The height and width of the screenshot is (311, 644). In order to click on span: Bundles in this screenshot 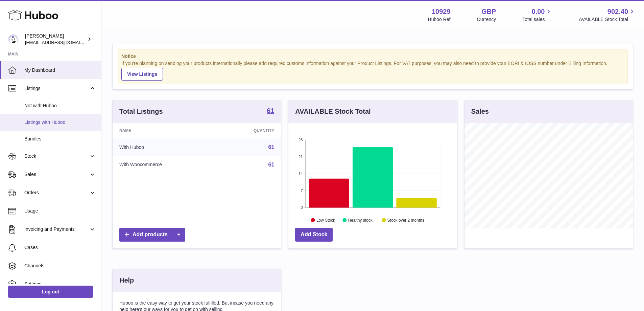, I will do `click(60, 139)`.